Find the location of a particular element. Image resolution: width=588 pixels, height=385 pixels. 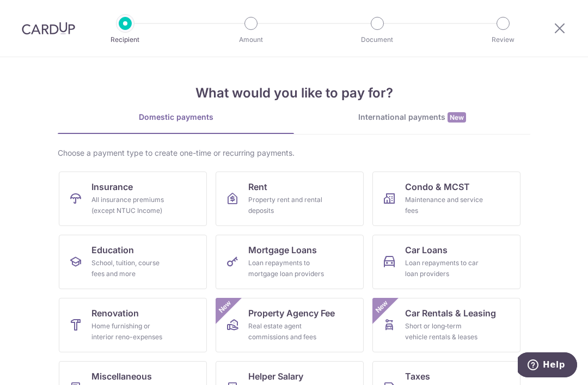

div: Domestic payments is located at coordinates (176, 117).